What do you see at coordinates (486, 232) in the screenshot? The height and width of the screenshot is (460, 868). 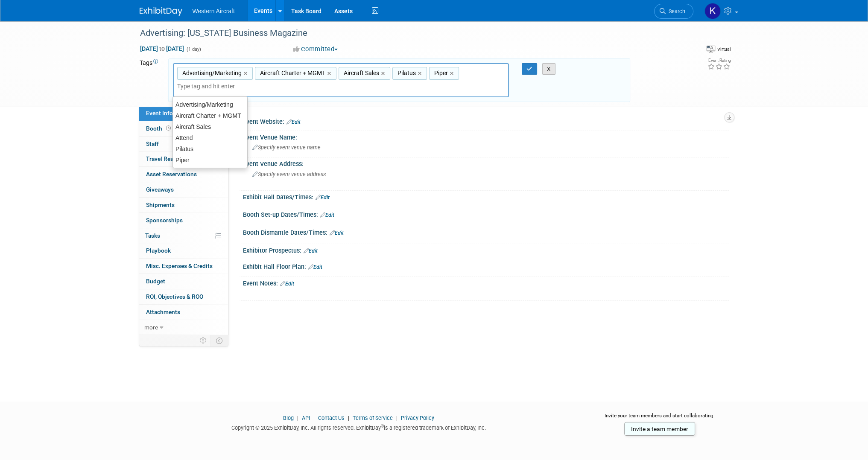 I see `div: Booth Dismantle Dates/Times:` at bounding box center [486, 232].